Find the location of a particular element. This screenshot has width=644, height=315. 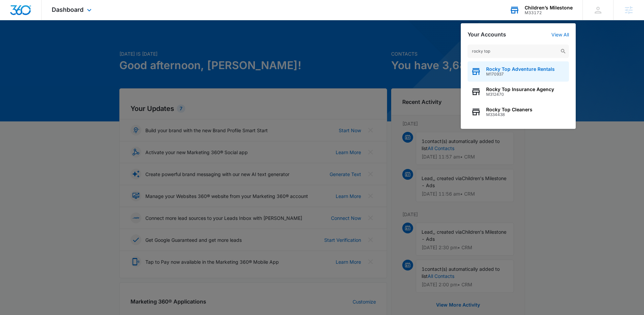

span: M334438 is located at coordinates (509, 115).